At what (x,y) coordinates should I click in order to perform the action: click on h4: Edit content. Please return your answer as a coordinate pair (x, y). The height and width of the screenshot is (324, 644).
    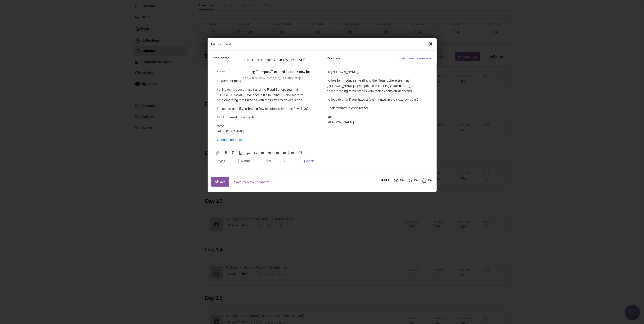
    Looking at the image, I should click on (221, 44).